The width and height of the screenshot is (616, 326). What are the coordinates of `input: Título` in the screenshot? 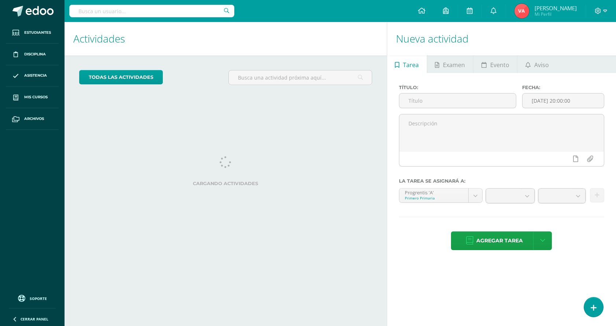 It's located at (458, 101).